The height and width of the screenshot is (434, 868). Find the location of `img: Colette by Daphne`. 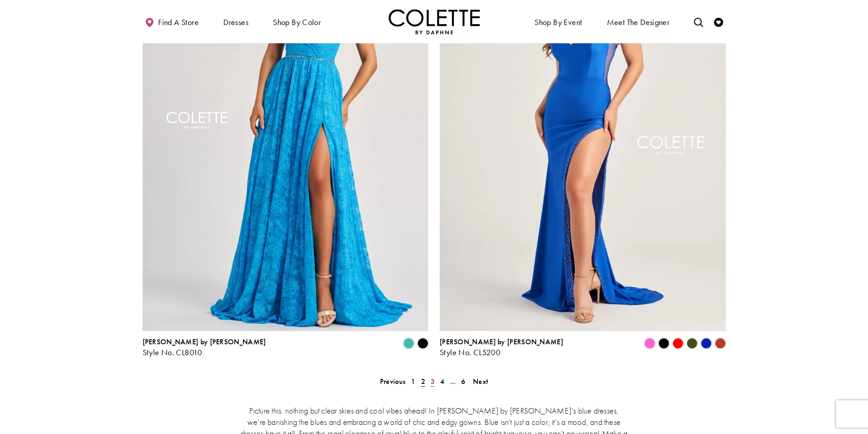

img: Colette by Daphne is located at coordinates (434, 21).